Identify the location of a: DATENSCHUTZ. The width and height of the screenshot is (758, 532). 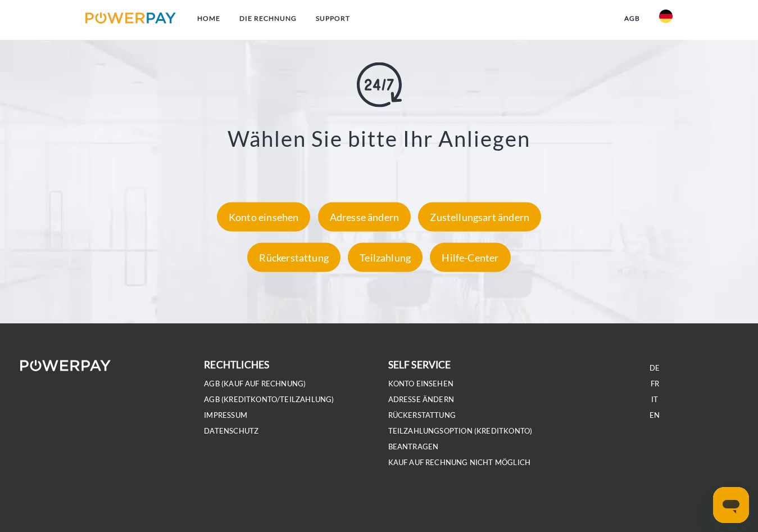
(231, 430).